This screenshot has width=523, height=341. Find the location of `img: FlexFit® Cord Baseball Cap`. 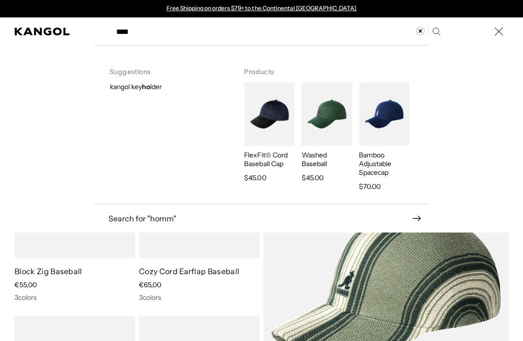

img: FlexFit® Cord Baseball Cap is located at coordinates (269, 114).